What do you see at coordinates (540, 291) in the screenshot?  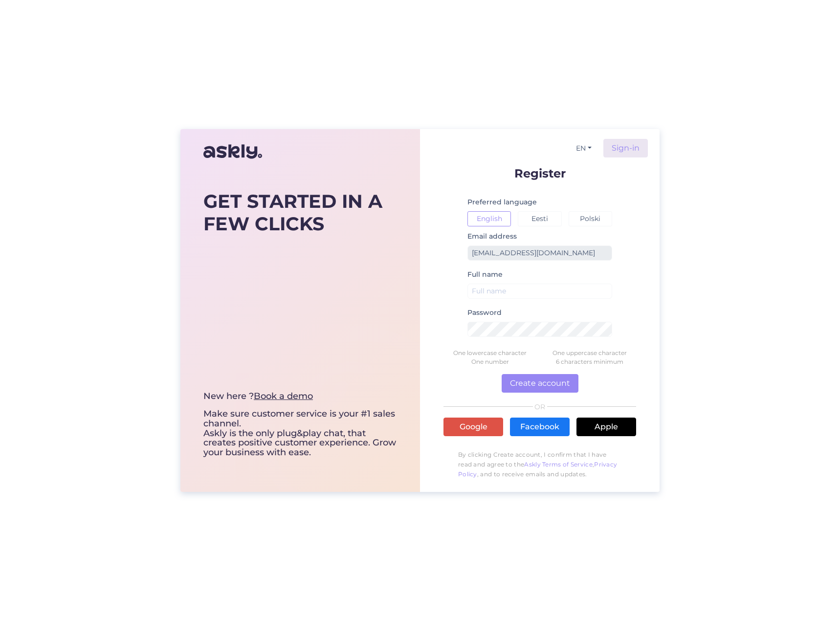 I see `input: Full name` at bounding box center [540, 291].